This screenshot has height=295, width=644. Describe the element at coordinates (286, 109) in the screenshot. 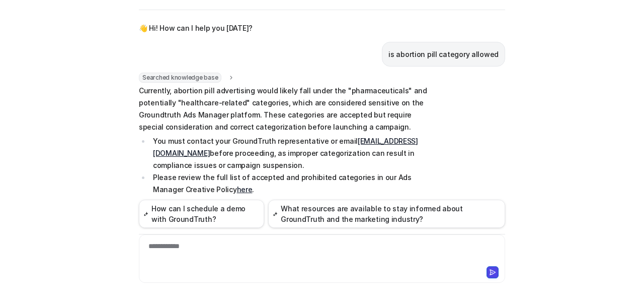

I see `p: Currently, abortion pill advertising would likely fall under the "pharmaceuticals" and potentiall...` at that location.